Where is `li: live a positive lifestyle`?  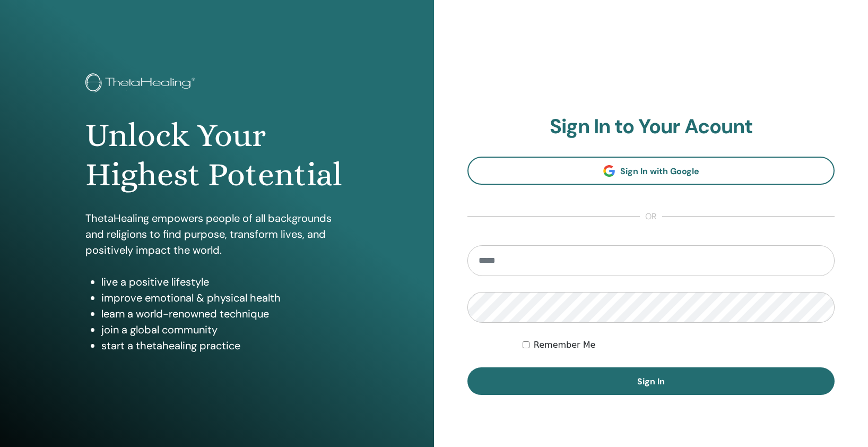
li: live a positive lifestyle is located at coordinates (224, 282).